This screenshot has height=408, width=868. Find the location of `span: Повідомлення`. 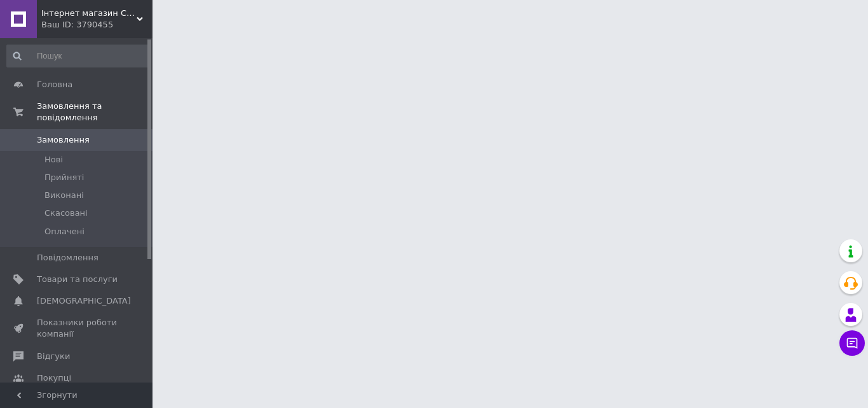

span: Повідомлення is located at coordinates (67, 257).